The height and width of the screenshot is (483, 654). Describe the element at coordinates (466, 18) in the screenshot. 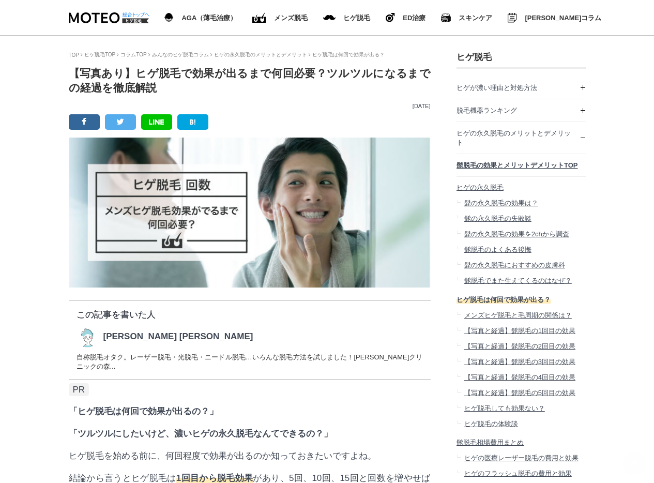

I see `a: スキンケア` at that location.